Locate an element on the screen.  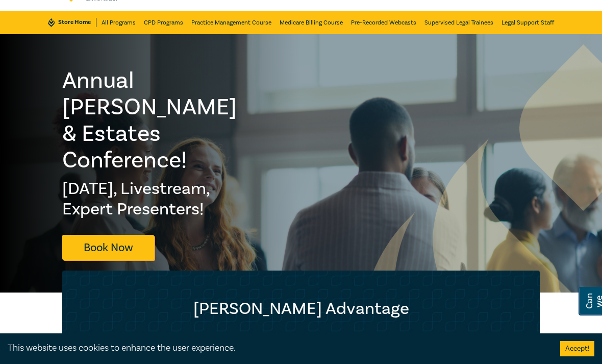
a: Pre-Recorded Webcasts is located at coordinates (384, 22).